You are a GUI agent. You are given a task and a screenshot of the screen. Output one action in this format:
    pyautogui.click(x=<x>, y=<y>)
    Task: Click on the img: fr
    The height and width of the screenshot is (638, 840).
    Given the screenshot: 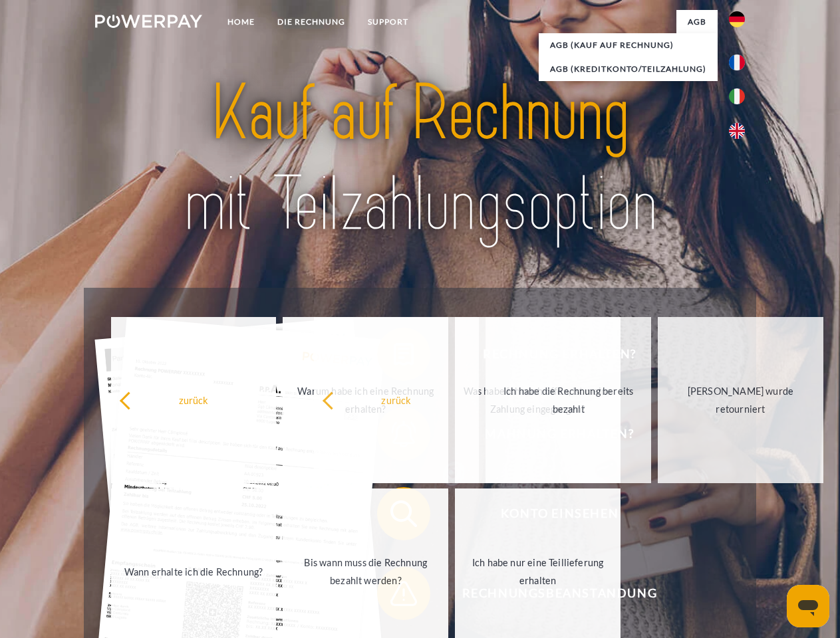 What is the action you would take?
    pyautogui.click(x=736, y=63)
    